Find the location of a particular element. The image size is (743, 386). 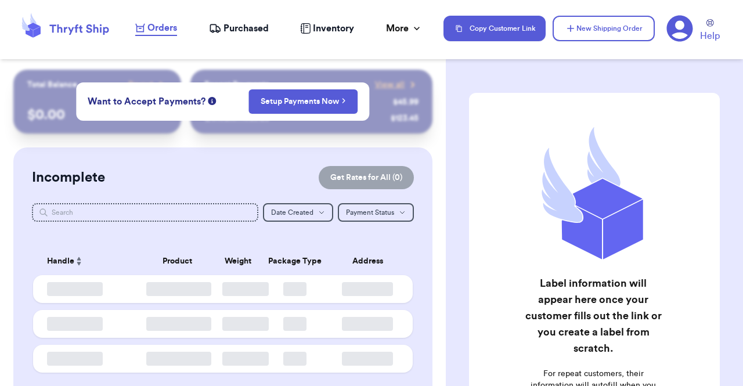

a: Orders is located at coordinates (156, 28).